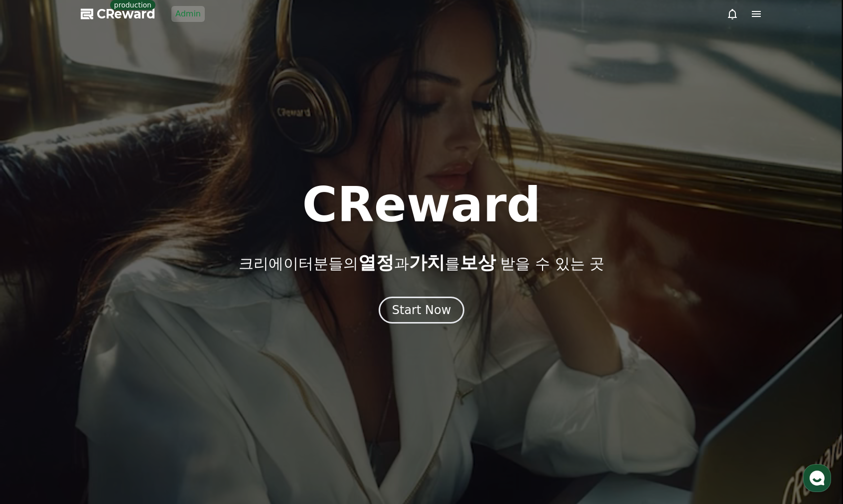 This screenshot has height=504, width=843. Describe the element at coordinates (421, 205) in the screenshot. I see `h1: CReward` at that location.